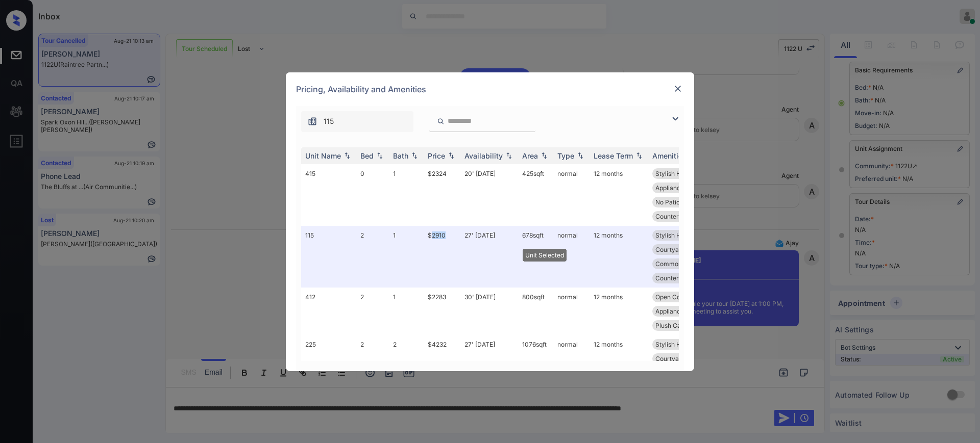 This screenshot has width=980, height=443. Describe the element at coordinates (681, 326) in the screenshot. I see `span: Plush Carpeting...` at that location.